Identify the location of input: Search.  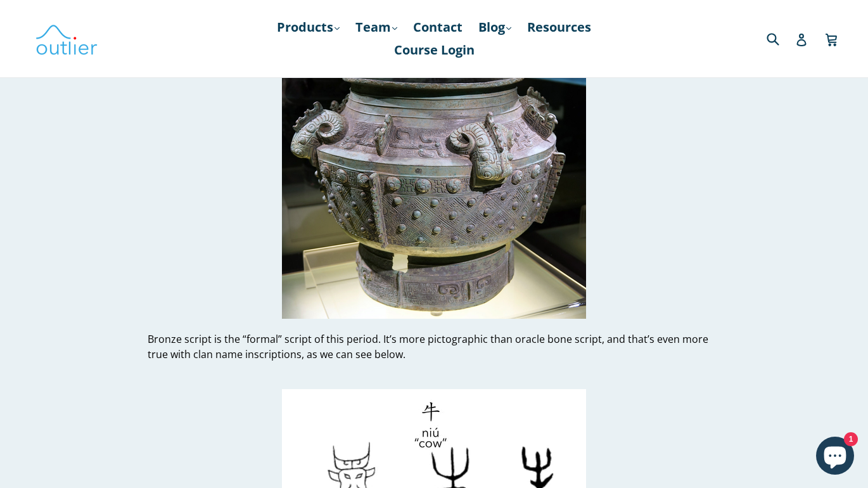
(781, 38).